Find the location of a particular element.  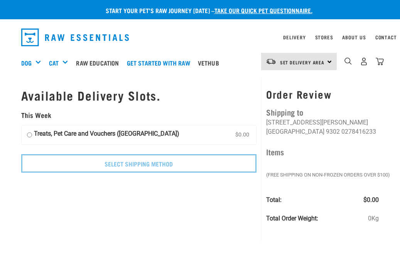

a: Dog is located at coordinates (26, 63).